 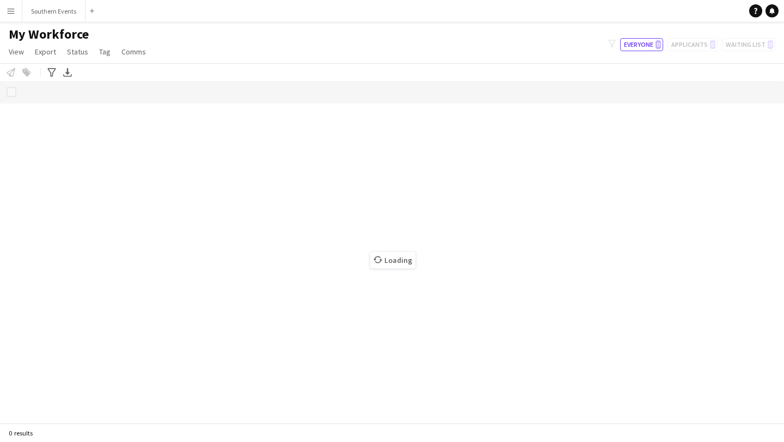 What do you see at coordinates (54, 11) in the screenshot?
I see `button: Southern Events` at bounding box center [54, 11].